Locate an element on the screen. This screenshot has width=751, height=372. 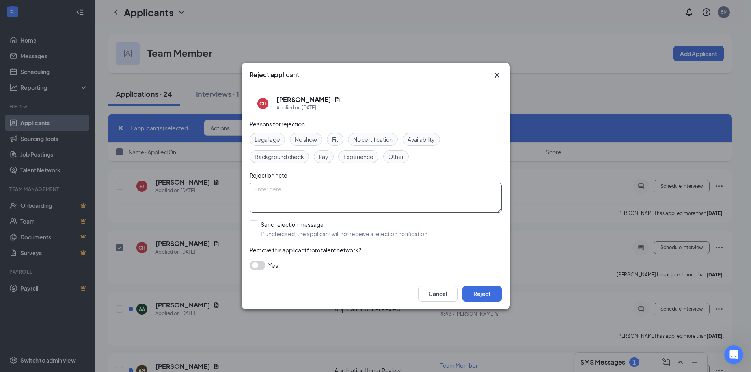
span: Yes is located at coordinates (273, 266).